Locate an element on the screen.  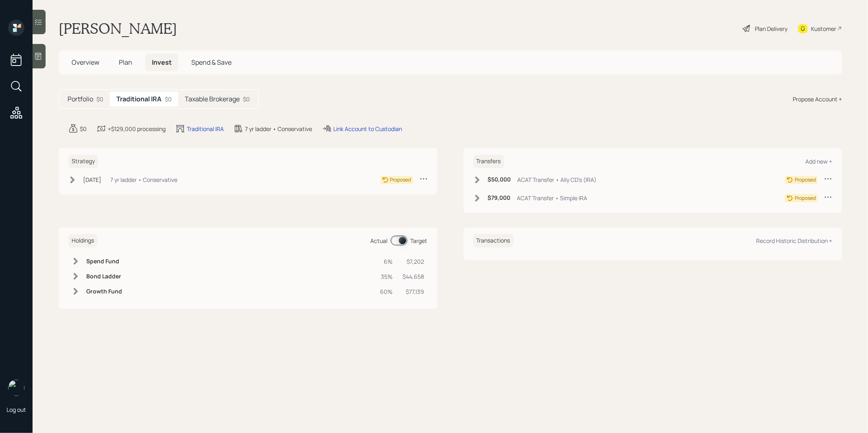
div: Actual is located at coordinates (379, 240).